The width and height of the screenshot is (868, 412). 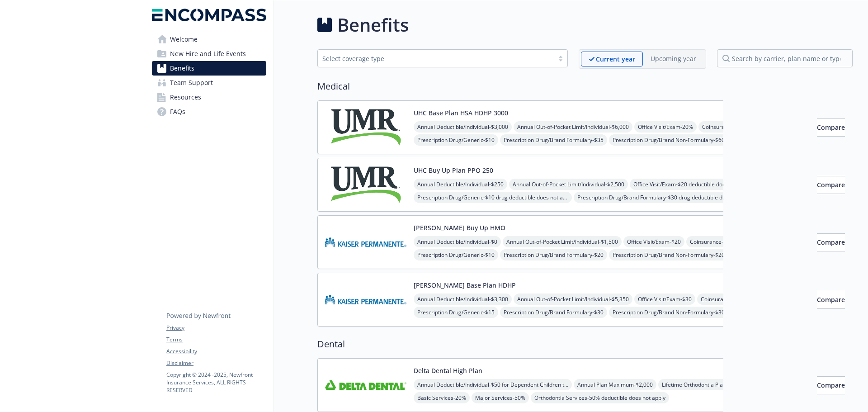 What do you see at coordinates (666, 127) in the screenshot?
I see `span: Office Visit/Exam - 20%` at bounding box center [666, 127].